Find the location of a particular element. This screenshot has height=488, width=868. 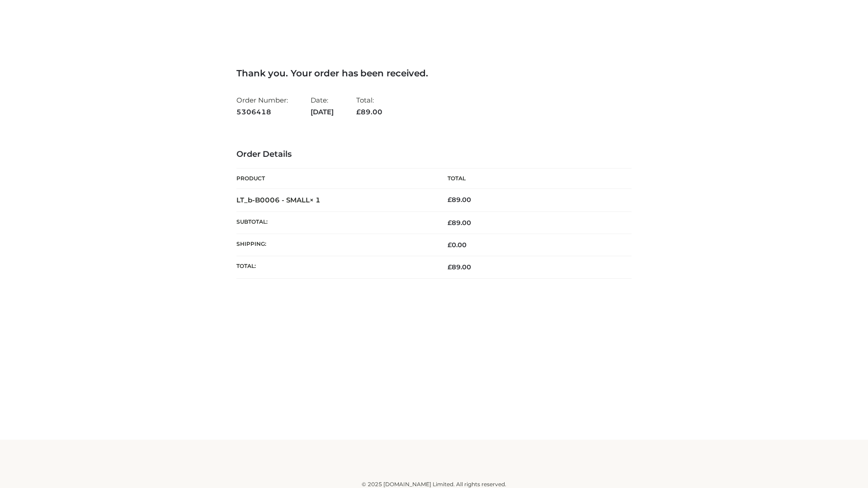

h3: Thank you. Your order has been received. is located at coordinates (434, 74).